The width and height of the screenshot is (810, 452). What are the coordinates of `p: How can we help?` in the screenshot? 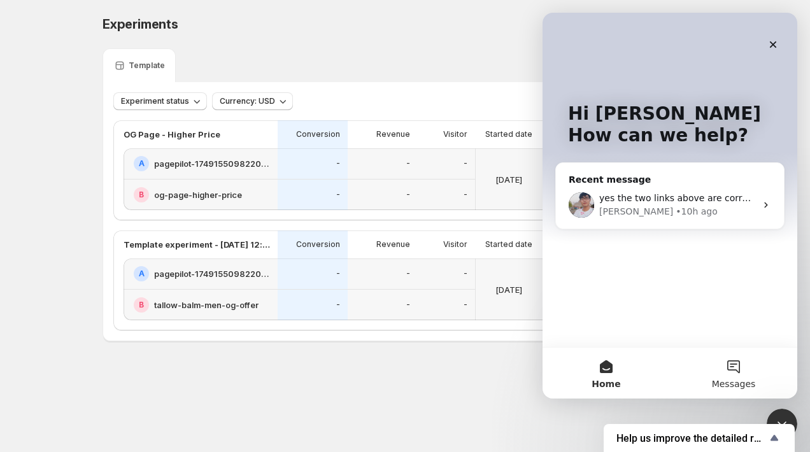 It's located at (127, 123).